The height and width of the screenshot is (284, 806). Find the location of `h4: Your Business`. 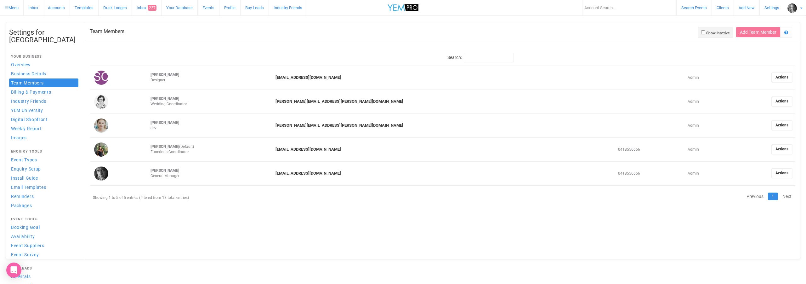

h4: Your Business is located at coordinates (44, 57).